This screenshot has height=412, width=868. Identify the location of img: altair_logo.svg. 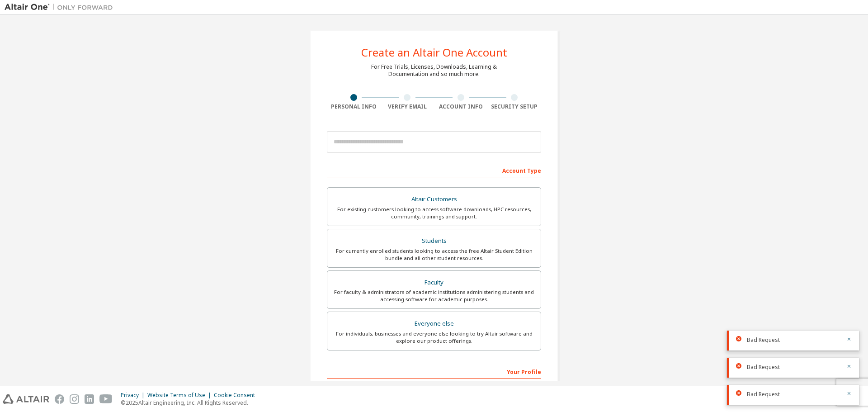
(26, 399).